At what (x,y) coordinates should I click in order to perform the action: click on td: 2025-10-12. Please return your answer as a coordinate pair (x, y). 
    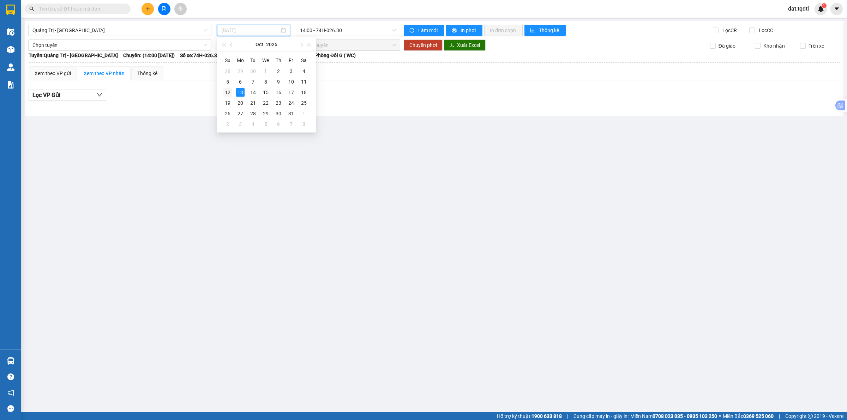
    Looking at the image, I should click on (228, 92).